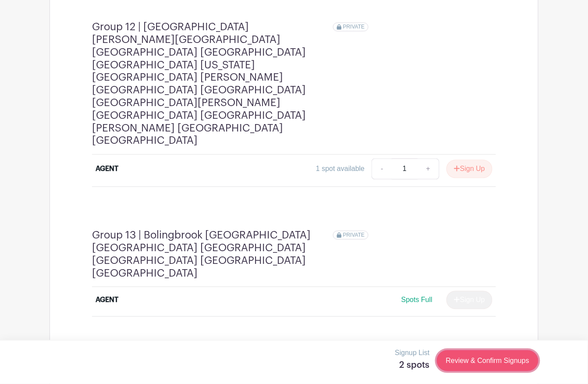  I want to click on a: Review & Confirm Signups, so click(488, 361).